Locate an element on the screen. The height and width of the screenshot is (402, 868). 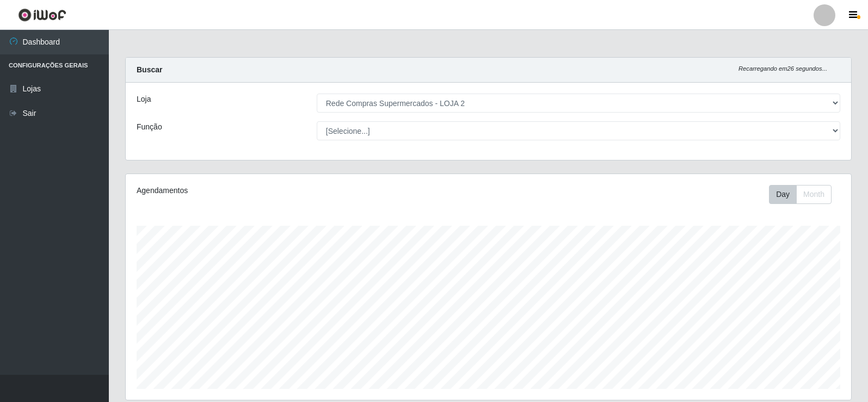
button: Month is located at coordinates (814, 194).